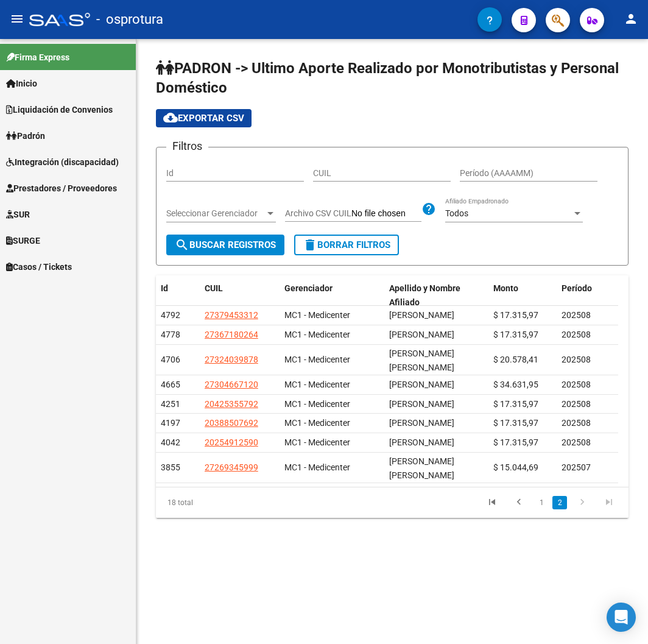 This screenshot has height=644, width=648. I want to click on span: CUIL, so click(214, 288).